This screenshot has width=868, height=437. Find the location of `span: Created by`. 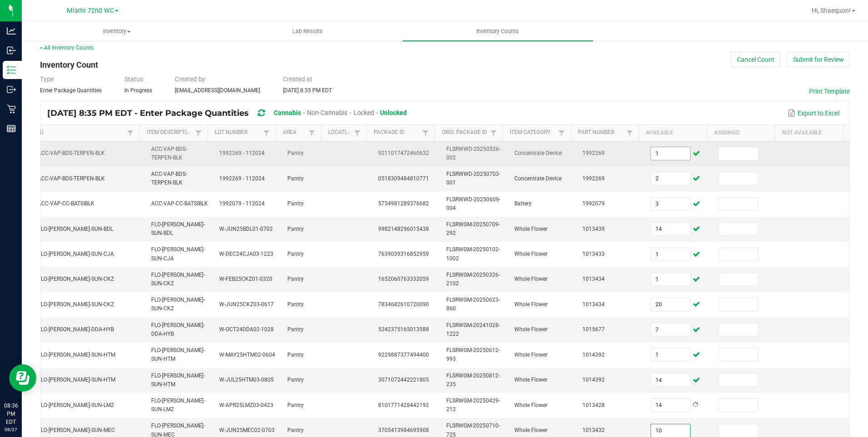

span: Created by is located at coordinates (190, 79).